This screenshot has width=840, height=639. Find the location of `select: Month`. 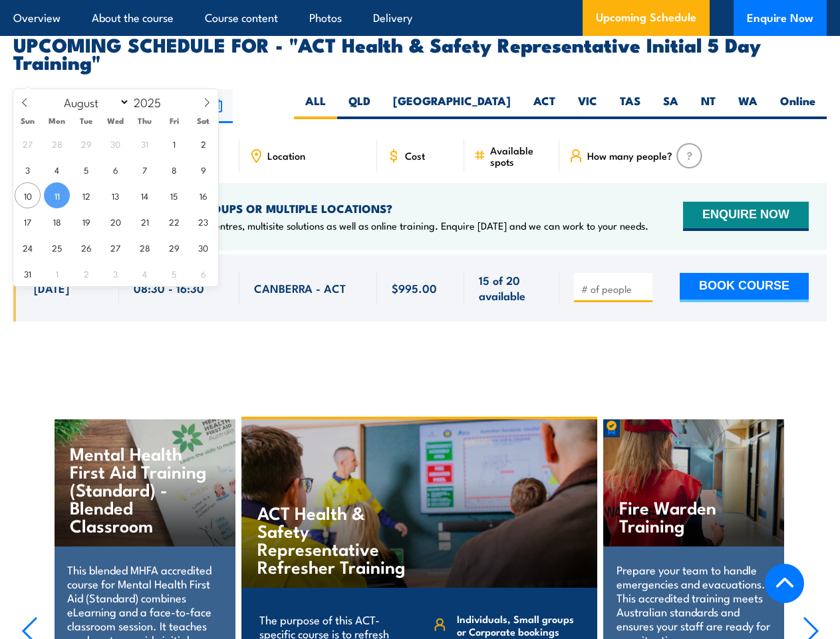

select: Month is located at coordinates (94, 102).